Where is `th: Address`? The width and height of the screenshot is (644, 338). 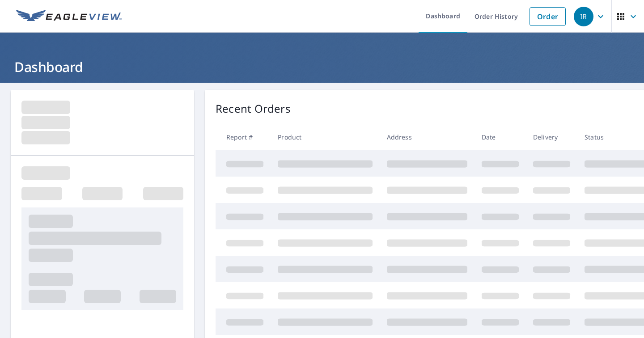 th: Address is located at coordinates (427, 137).